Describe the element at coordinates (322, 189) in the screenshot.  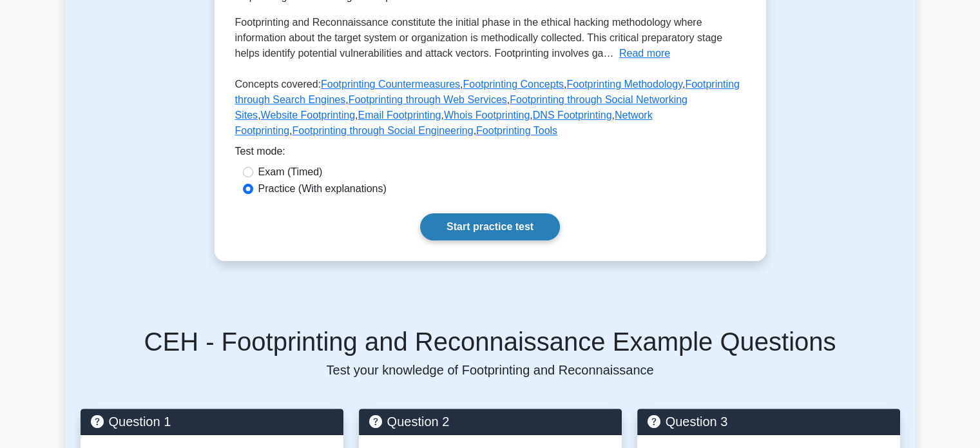
I see `label: Practice (With explanations)` at that location.